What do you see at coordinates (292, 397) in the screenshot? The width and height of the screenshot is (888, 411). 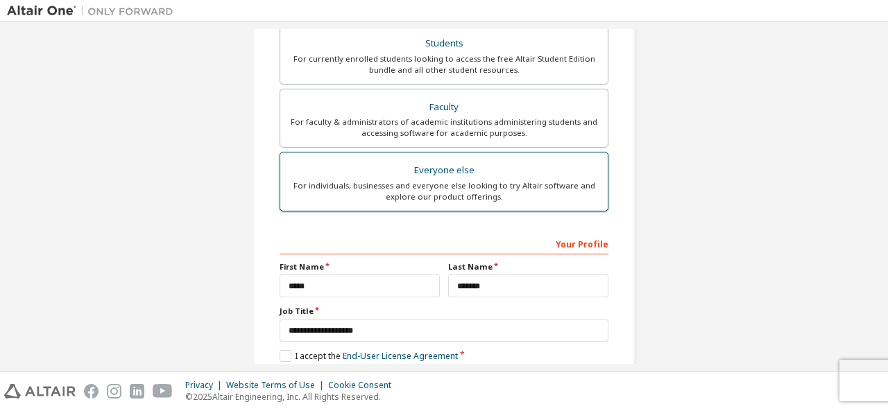 I see `p: © 2025 Altair Engineering, Inc. All Rights Reserved.` at bounding box center [292, 397].